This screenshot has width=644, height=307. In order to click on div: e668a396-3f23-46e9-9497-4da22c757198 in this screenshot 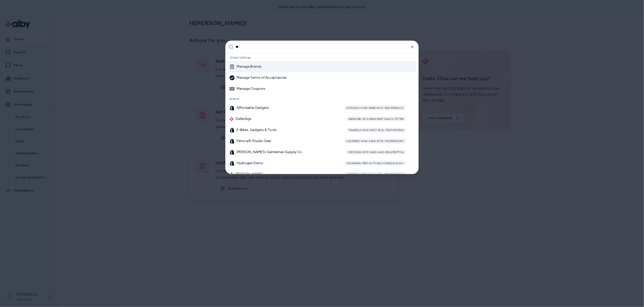, I will do `click(376, 119)`.